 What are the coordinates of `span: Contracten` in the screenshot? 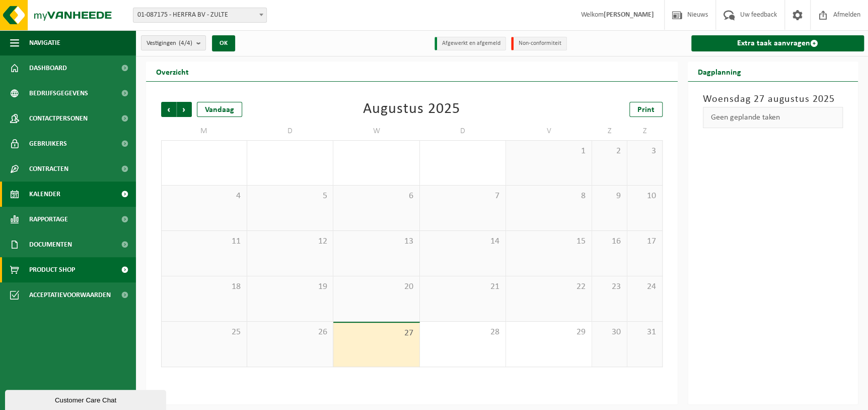 It's located at (49, 169).